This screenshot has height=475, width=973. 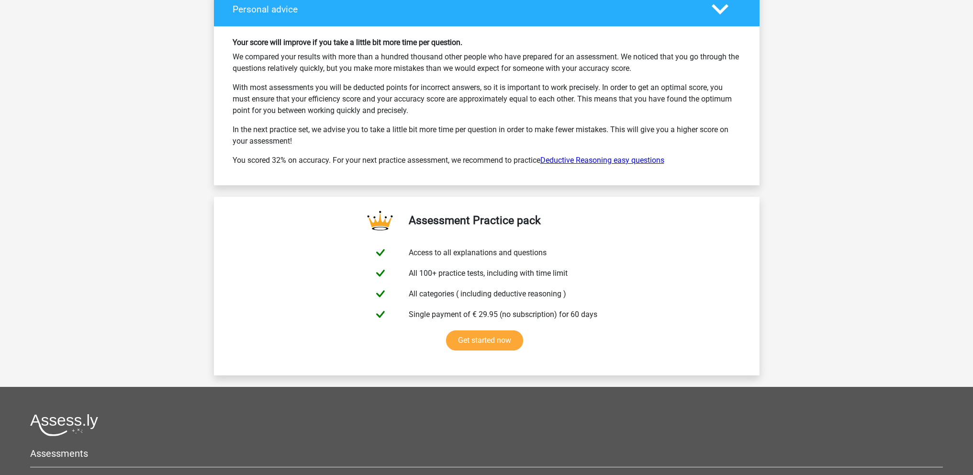 I want to click on p: You scored 32% on accuracy. For your next practice assessment, we recommend to practice, so click(x=487, y=160).